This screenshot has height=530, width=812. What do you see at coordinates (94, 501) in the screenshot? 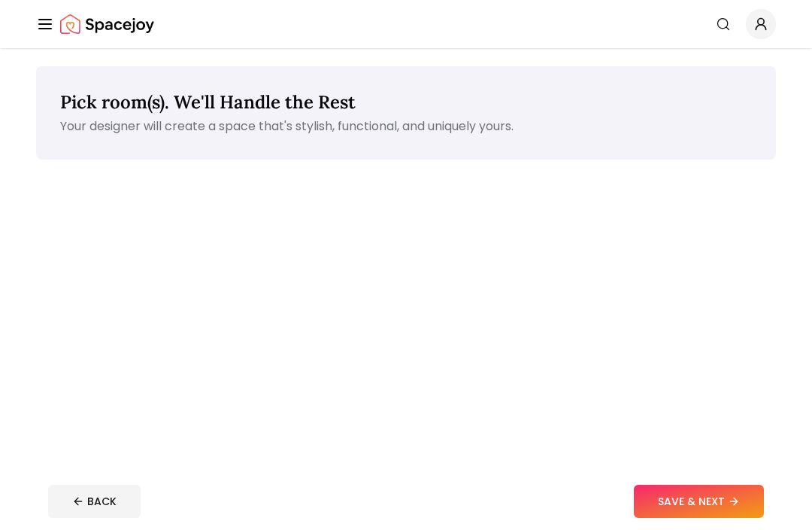
I see `button: BACK` at bounding box center [94, 501].